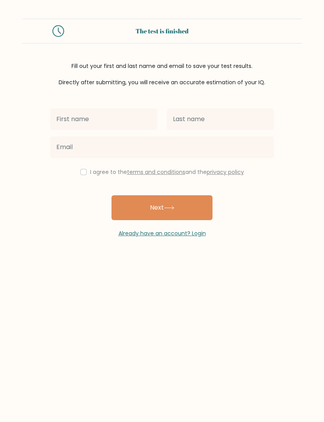  I want to click on input: First name, so click(104, 119).